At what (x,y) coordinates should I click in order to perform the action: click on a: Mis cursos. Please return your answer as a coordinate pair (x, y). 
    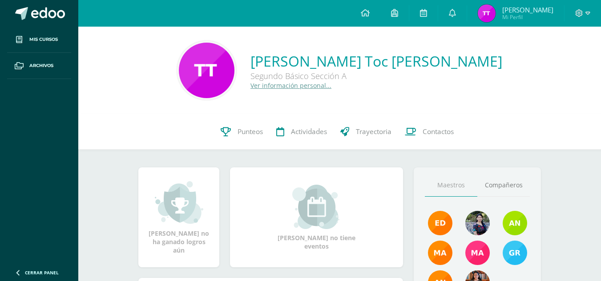
    Looking at the image, I should click on (39, 40).